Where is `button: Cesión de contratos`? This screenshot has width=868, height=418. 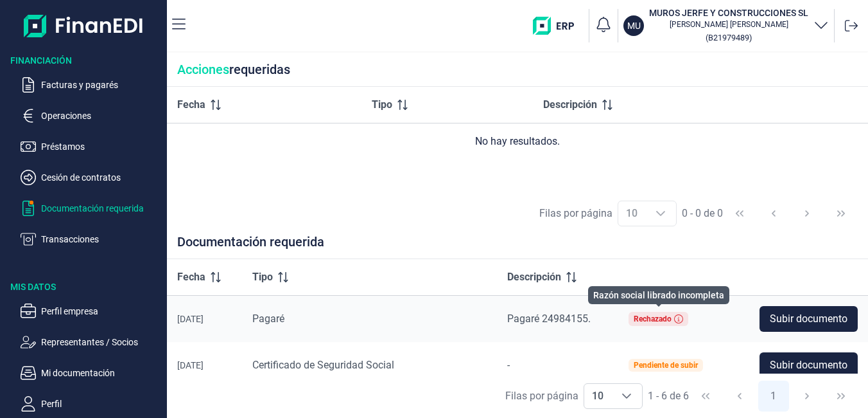
button: Cesión de contratos is located at coordinates (91, 178).